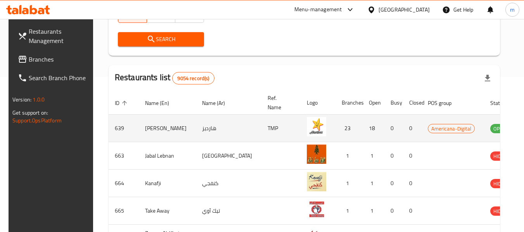 The image size is (524, 232). What do you see at coordinates (124, 156) in the screenshot?
I see `td: 663` at bounding box center [124, 156].